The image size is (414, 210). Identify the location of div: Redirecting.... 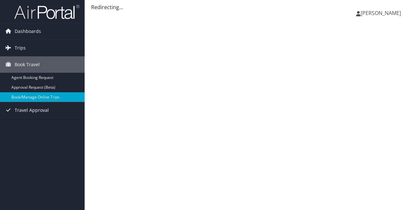
(249, 7).